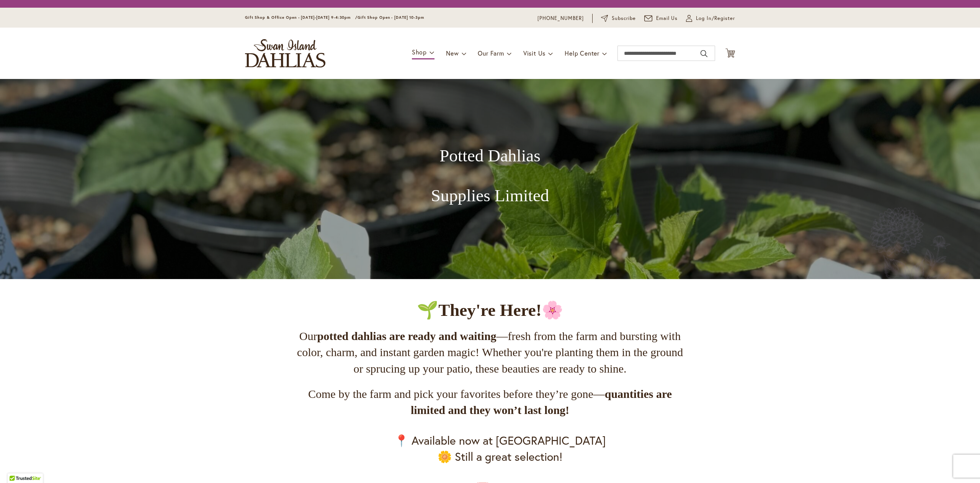 The image size is (980, 483). I want to click on span: Visit Us, so click(535, 53).